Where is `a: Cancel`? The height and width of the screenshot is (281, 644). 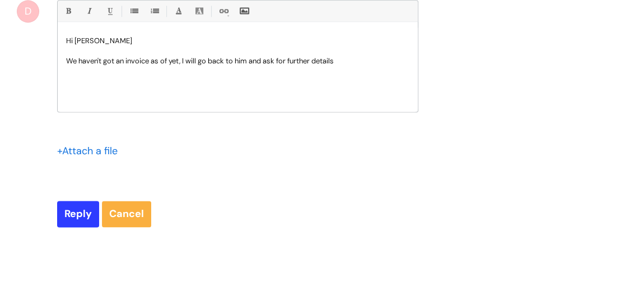
a: Cancel is located at coordinates (126, 214).